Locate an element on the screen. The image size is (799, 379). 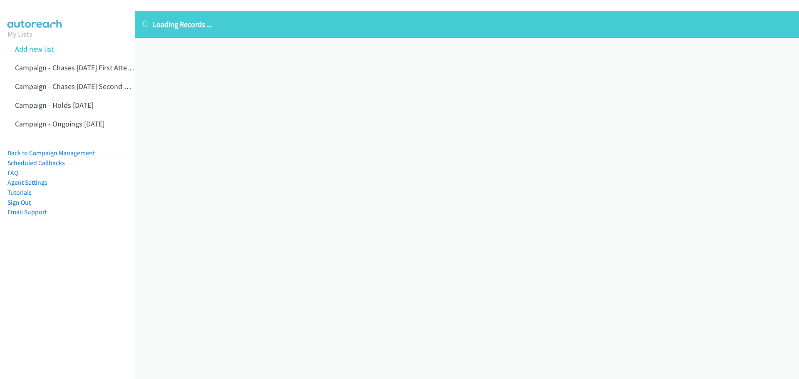
a: Back to Campaign Management is located at coordinates (51, 153).